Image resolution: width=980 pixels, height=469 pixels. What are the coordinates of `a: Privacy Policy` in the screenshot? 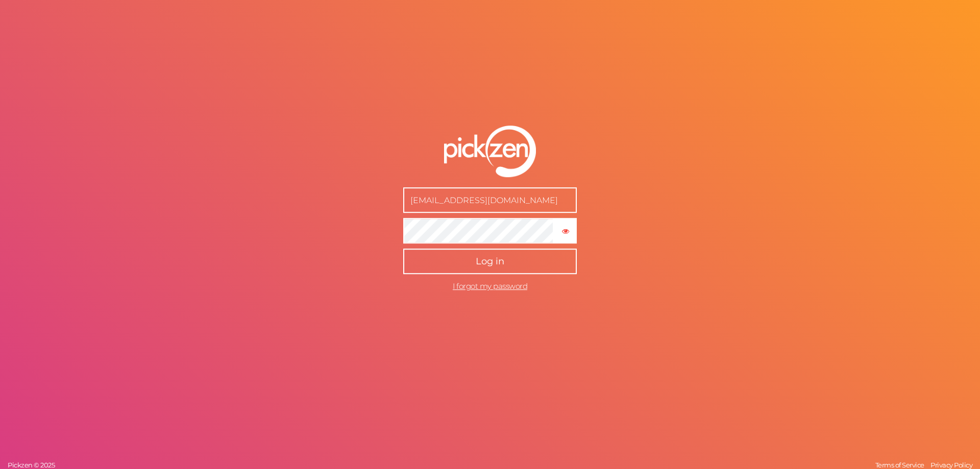 It's located at (951, 464).